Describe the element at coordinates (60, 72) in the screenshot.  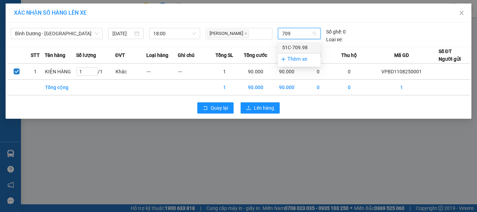
I see `td: KIỆN HÀNG` at that location.